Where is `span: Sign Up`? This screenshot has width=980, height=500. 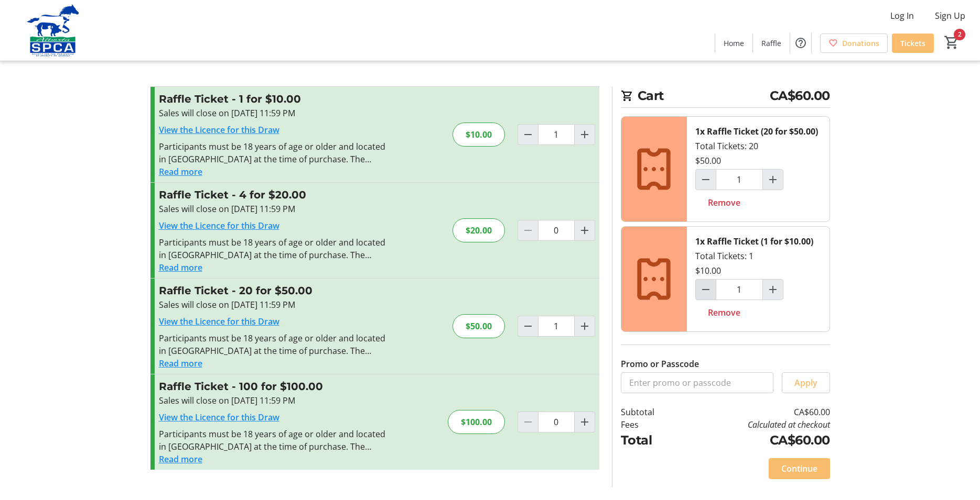 span: Sign Up is located at coordinates (949, 16).